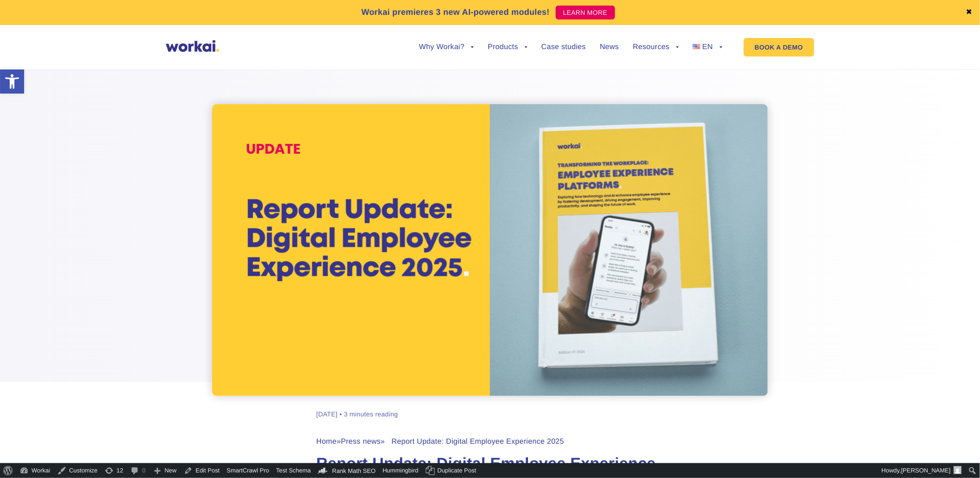  What do you see at coordinates (120, 471) in the screenshot?
I see `span: 12` at bounding box center [120, 471].